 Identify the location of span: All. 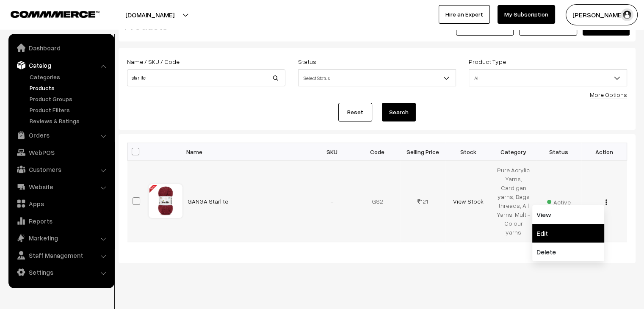
(548, 78).